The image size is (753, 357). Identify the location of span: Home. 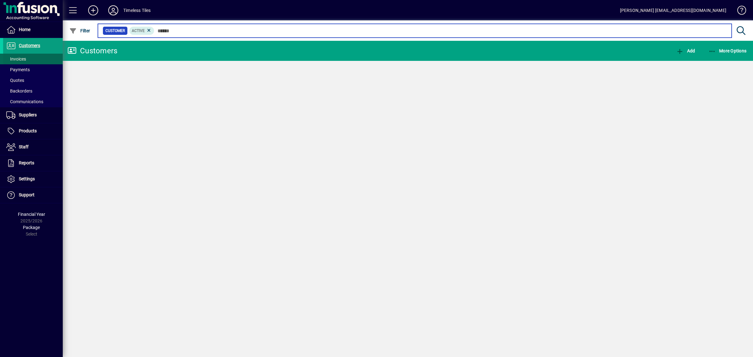
(24, 29).